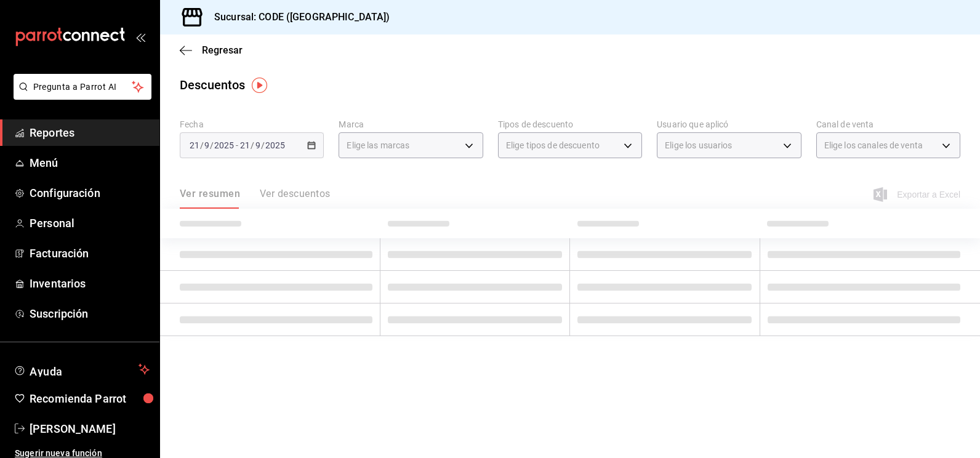  Describe the element at coordinates (213, 85) in the screenshot. I see `div: Descuentos` at that location.